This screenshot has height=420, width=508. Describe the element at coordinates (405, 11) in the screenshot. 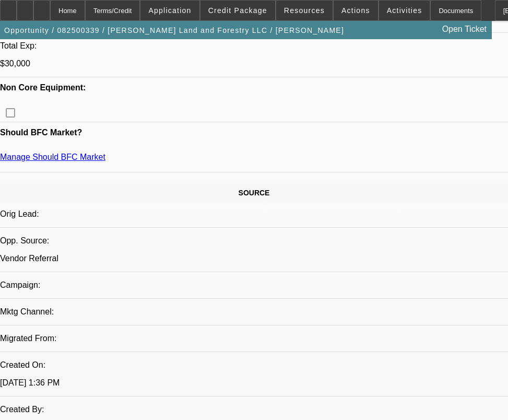

I see `span: Activities` at that location.